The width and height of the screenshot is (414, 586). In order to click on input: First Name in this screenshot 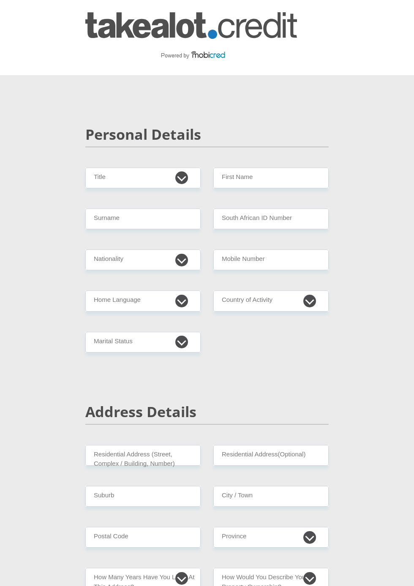, I will do `click(271, 178)`.